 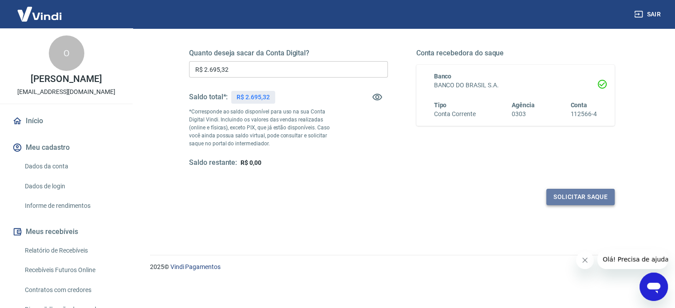 I want to click on h5: Saldo total*:, so click(x=208, y=97).